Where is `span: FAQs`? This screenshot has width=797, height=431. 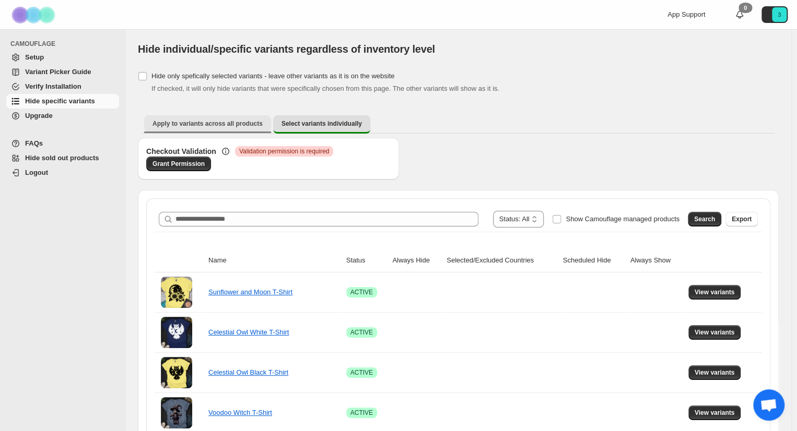 span: FAQs is located at coordinates (34, 143).